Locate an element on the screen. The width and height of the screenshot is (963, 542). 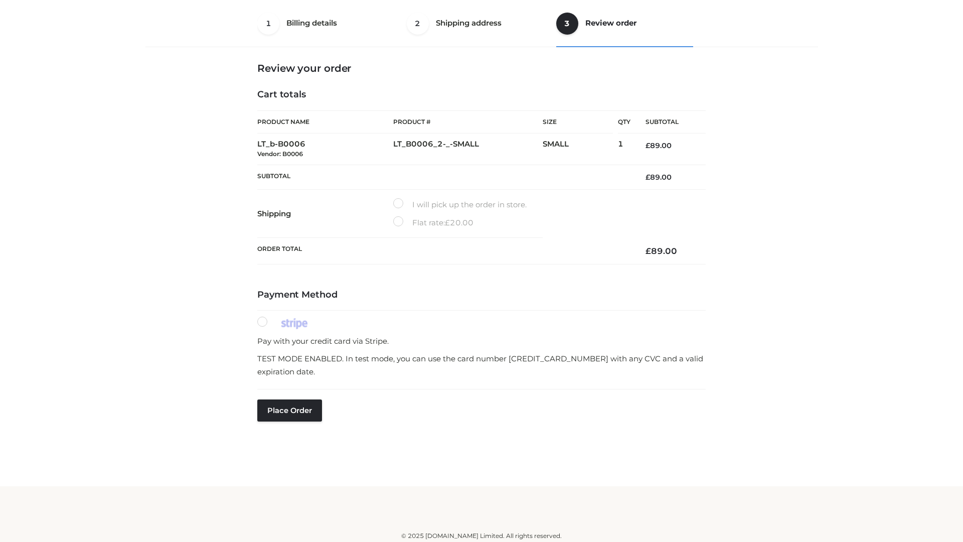
th: Qty is located at coordinates (624, 122).